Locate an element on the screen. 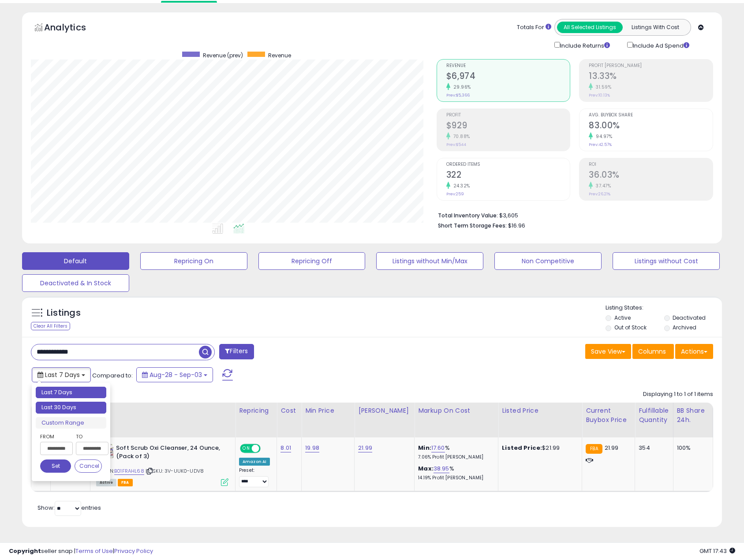 This screenshot has width=744, height=560. p: Listing States: is located at coordinates (664, 308).